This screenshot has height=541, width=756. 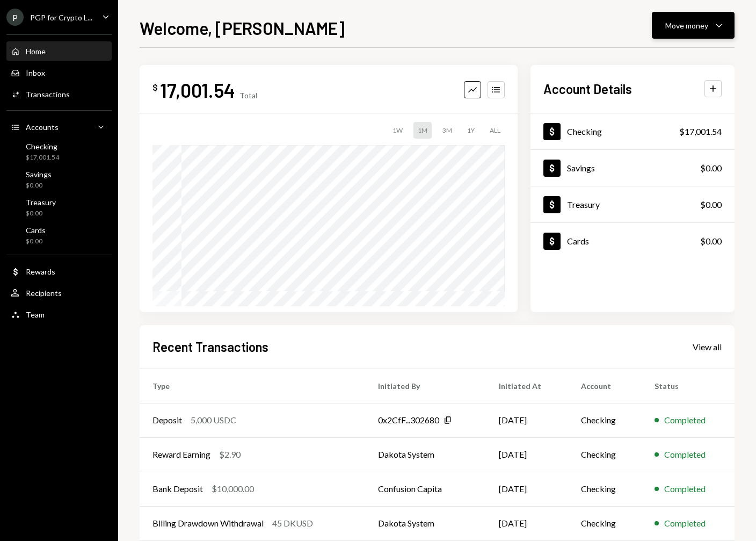 What do you see at coordinates (59, 94) in the screenshot?
I see `a: Transactions` at bounding box center [59, 94].